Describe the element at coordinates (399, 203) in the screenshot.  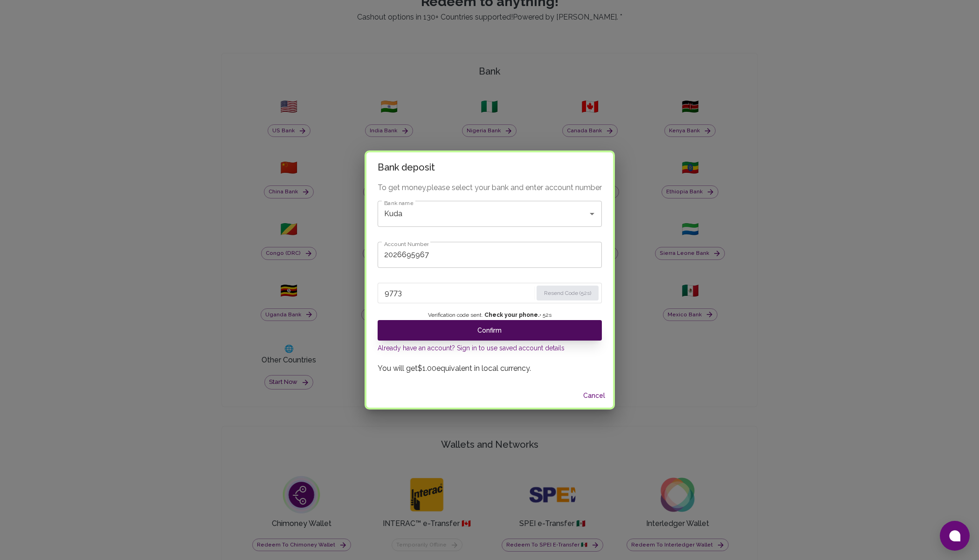
I see `label: Bank name` at that location.